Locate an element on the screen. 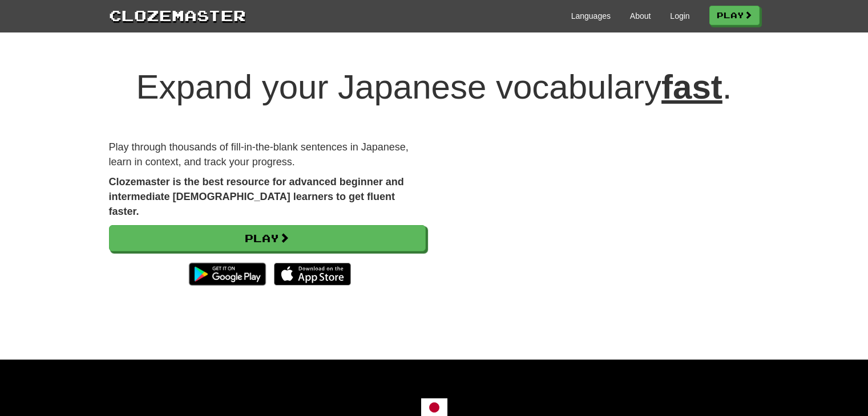 This screenshot has width=868, height=416. img: Get it on Google Play is located at coordinates (227, 274).